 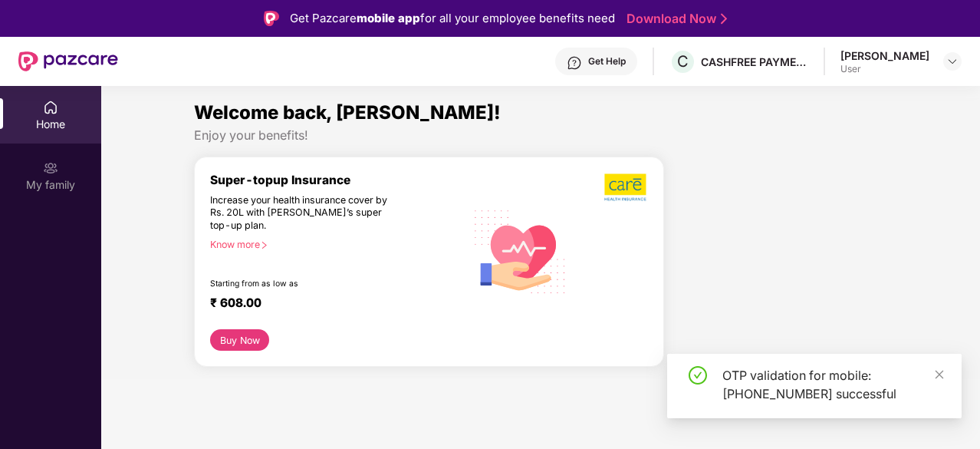 I want to click on div: Get Help, so click(x=607, y=61).